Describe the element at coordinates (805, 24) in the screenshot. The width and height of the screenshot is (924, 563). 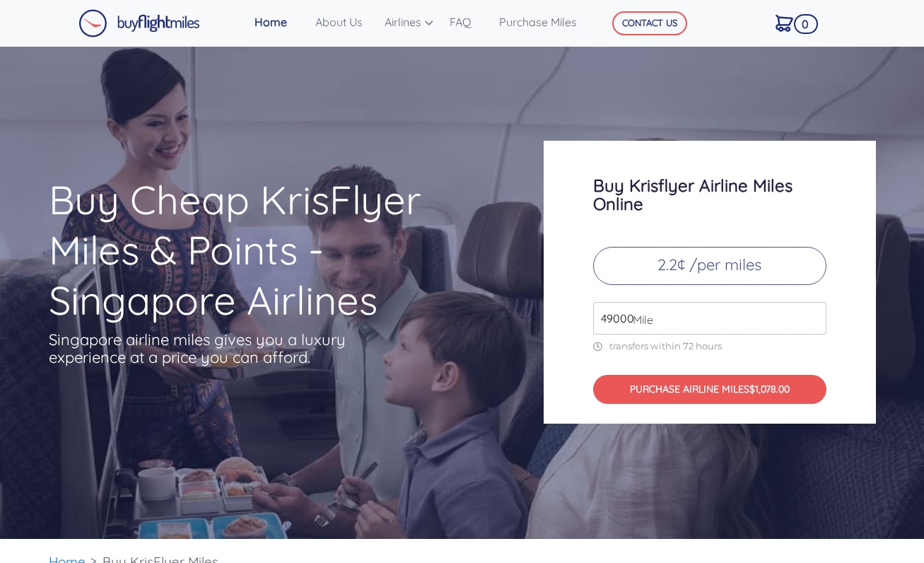
I see `span: 0` at that location.